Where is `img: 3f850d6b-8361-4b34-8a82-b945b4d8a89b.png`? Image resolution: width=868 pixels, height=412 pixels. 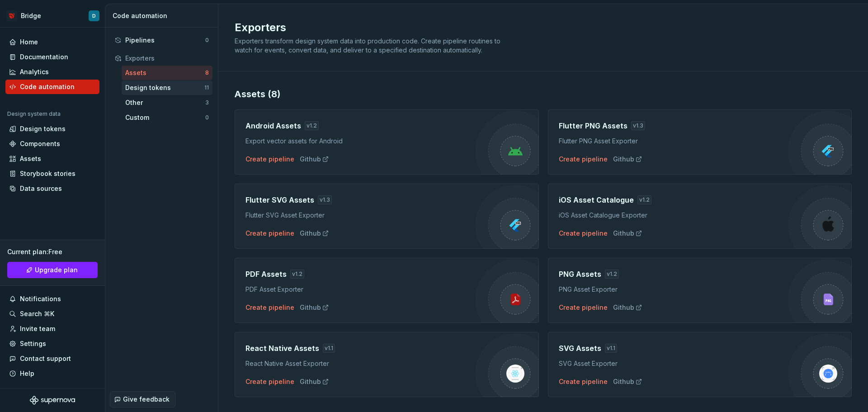
img: 3f850d6b-8361-4b34-8a82-b945b4d8a89b.png is located at coordinates (12, 16).